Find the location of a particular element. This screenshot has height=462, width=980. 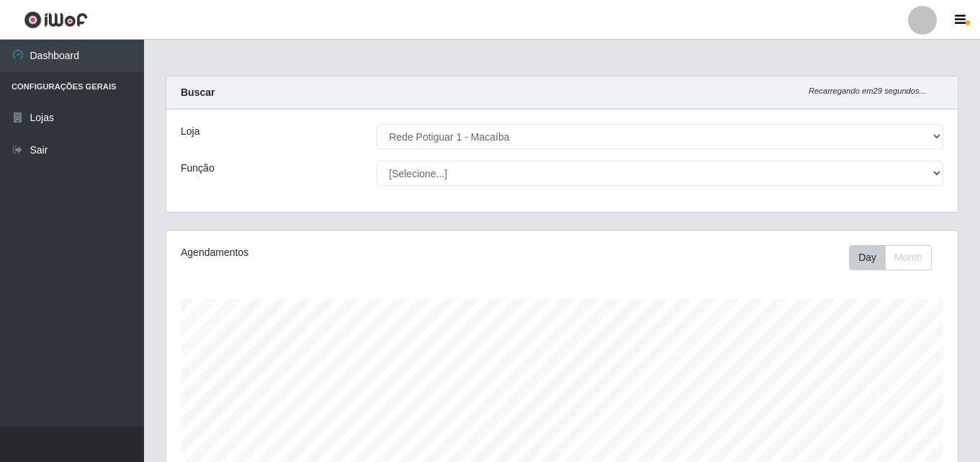

div: Agendamentos is located at coordinates (333, 252).